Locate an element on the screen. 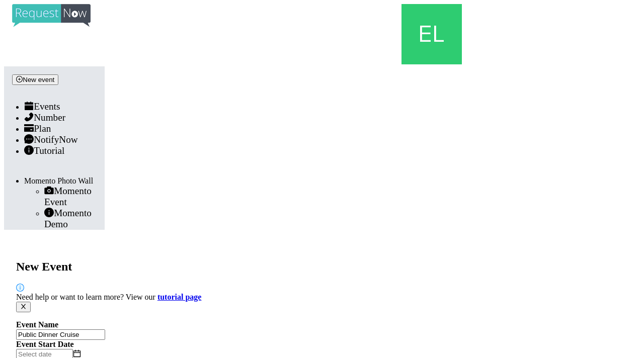  b: Event Start Date is located at coordinates (45, 344).